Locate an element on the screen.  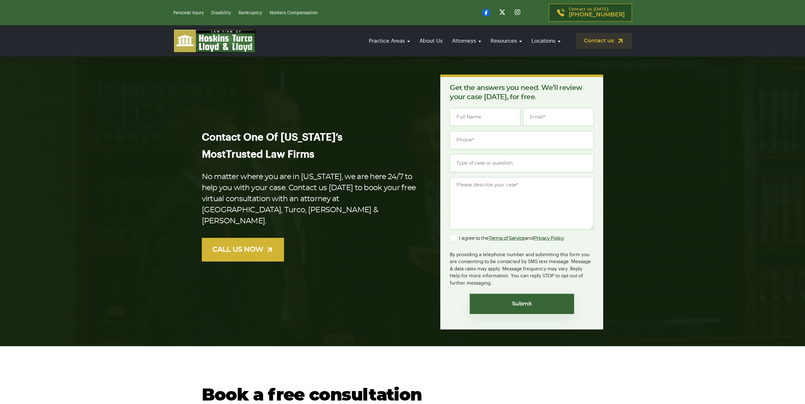
label: I agree to the and is located at coordinates (506, 239).